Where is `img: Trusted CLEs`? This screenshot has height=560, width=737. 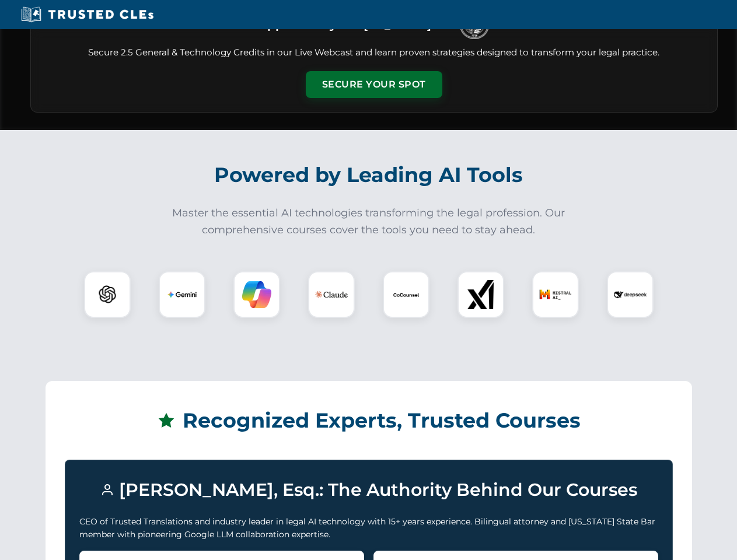
img: Trusted CLEs is located at coordinates (87, 15).